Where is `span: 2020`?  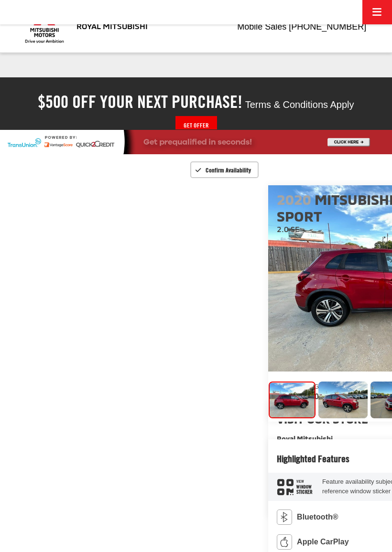 span: 2020 is located at coordinates (294, 199).